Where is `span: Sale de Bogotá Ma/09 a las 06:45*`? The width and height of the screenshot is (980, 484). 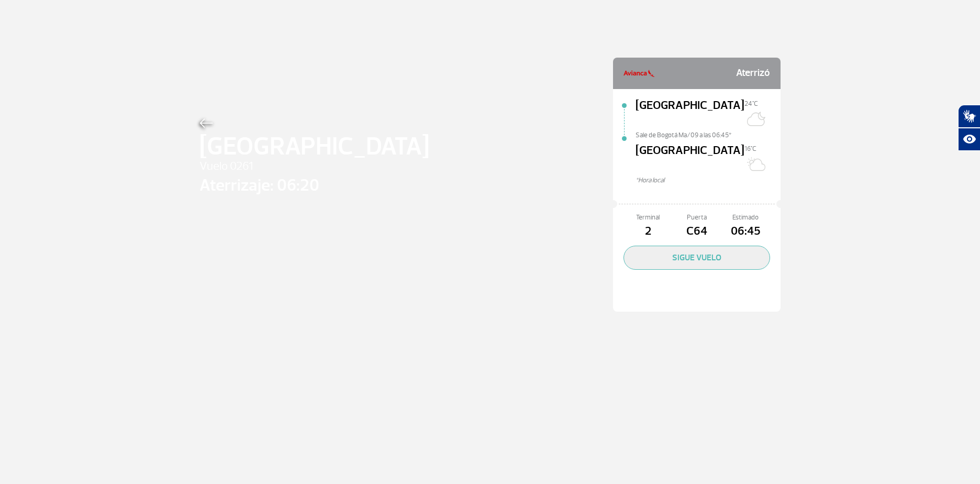 span: Sale de Bogotá Ma/09 a las 06:45* is located at coordinates (708, 134).